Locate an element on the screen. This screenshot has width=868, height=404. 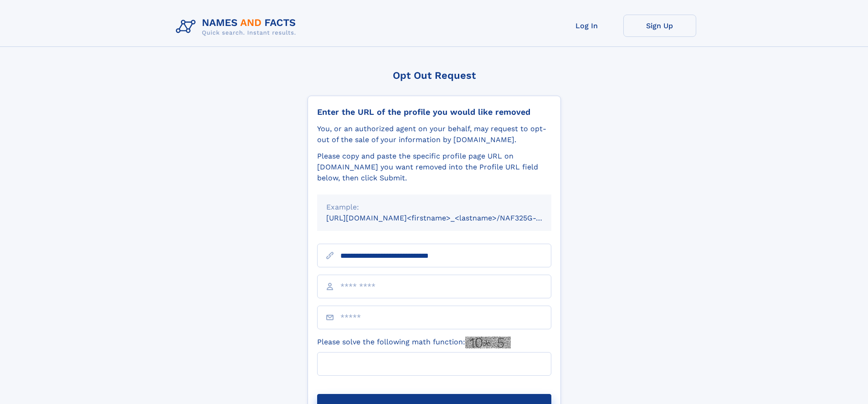
div: Opt Out Request is located at coordinates (434, 76).